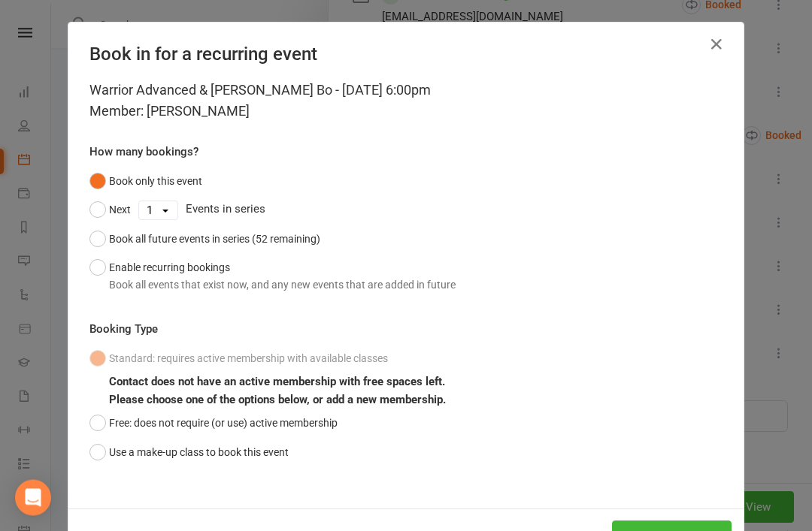 The width and height of the screenshot is (812, 531). Describe the element at coordinates (277, 382) in the screenshot. I see `b: Contact does not have an active membership with free spaces left.` at that location.